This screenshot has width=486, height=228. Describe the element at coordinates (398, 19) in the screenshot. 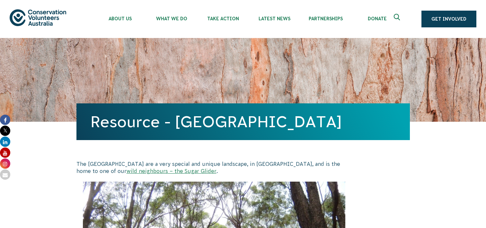

I see `button: Expand search box Close search box` at that location.